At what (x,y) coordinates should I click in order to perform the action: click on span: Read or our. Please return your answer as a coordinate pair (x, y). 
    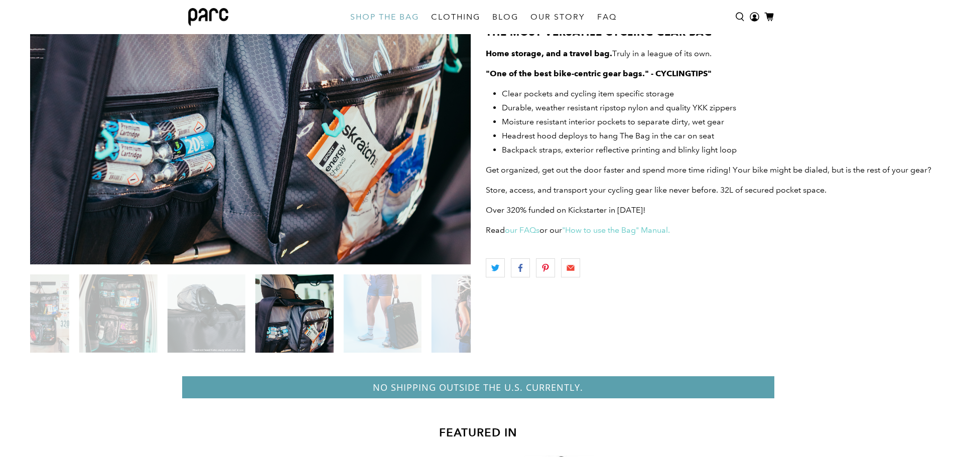
    Looking at the image, I should click on (578, 230).